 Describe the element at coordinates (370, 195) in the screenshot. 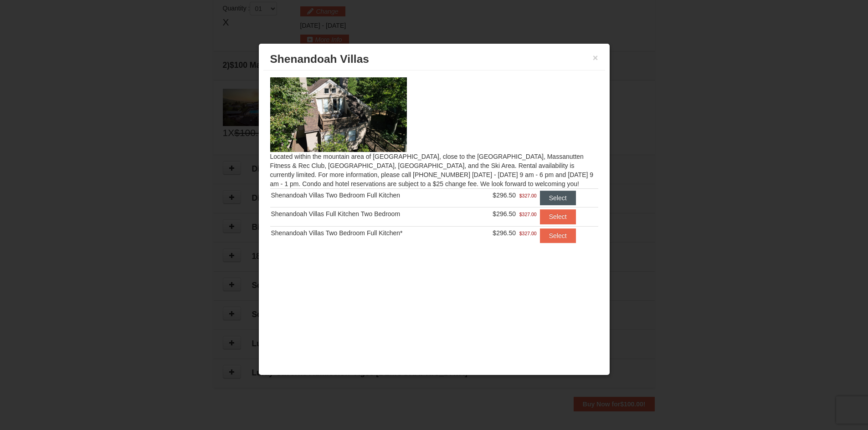

I see `div: Shenandoah Villas Two Bedroom Full Kitchen` at that location.